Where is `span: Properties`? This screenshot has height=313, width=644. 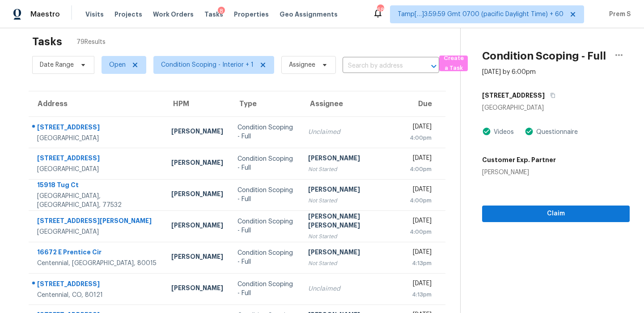
span: Properties is located at coordinates (251, 15).